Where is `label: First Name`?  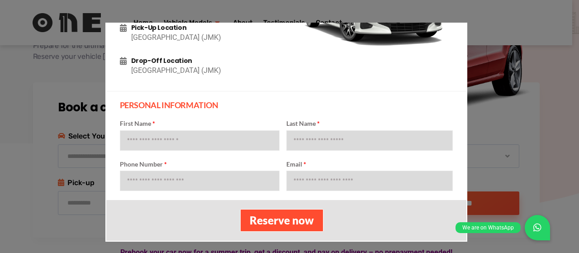
label: First Name is located at coordinates (199, 123).